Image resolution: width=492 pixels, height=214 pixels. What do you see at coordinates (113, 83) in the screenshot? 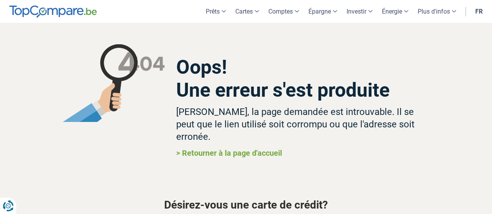
I see `img: magnifying glass not found` at bounding box center [113, 83].